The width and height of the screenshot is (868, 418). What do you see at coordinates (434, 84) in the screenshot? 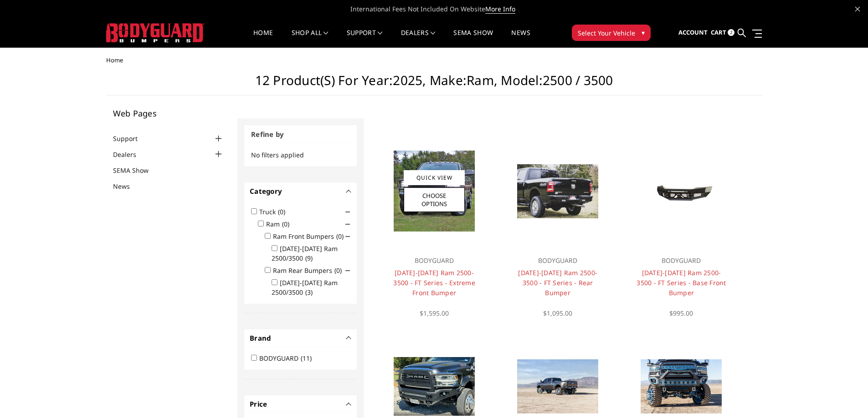
I see `h1: 12 Product(s) for Year:2025, Make:Ram, Model:2500 / 3500` at bounding box center [434, 84].